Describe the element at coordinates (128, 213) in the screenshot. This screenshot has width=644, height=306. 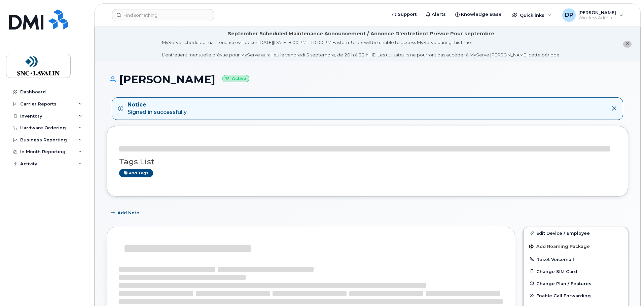
I see `span: Add Note` at that location.